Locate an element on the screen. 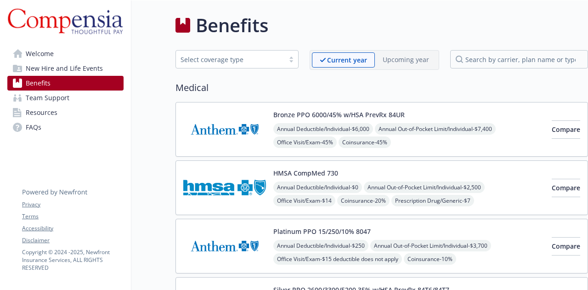  input: search by carrier, plan name or type is located at coordinates (519, 59).